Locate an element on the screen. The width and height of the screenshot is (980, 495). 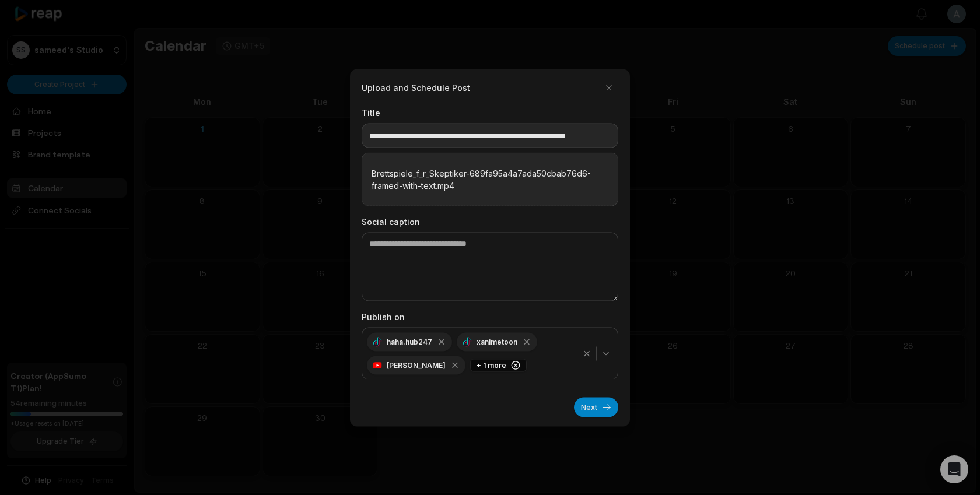
label: Social caption is located at coordinates (490, 221).